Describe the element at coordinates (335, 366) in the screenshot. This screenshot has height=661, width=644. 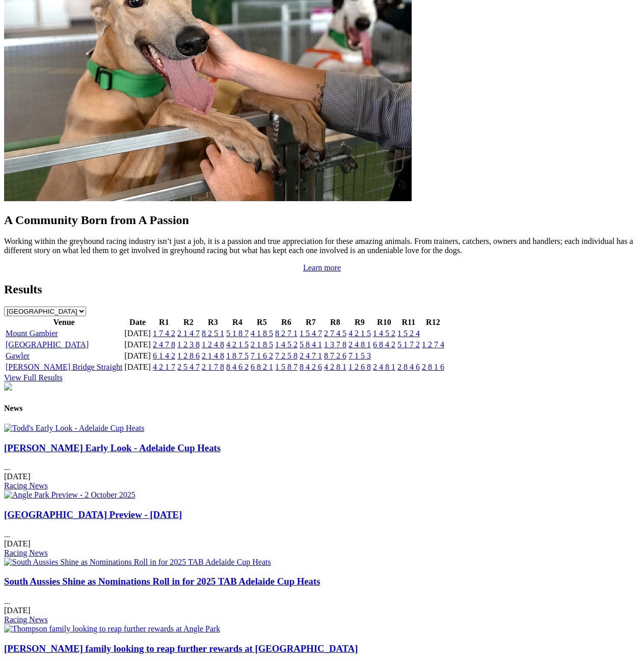
I see `a: 4 2 8 1` at that location.